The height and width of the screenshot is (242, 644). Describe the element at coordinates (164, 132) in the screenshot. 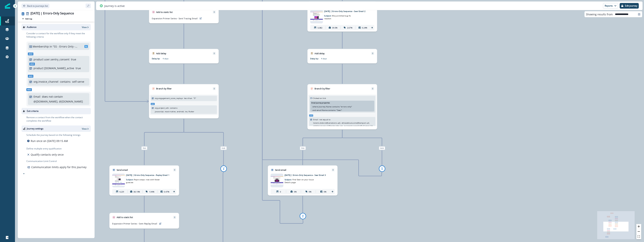

I see `g: Edge from 23b2f07c-53db-4c23-b41b-fc48257c4f86 to node-edge-labelf1237834-bfc5-4a2c-b2ae-29767b90...` at that location.